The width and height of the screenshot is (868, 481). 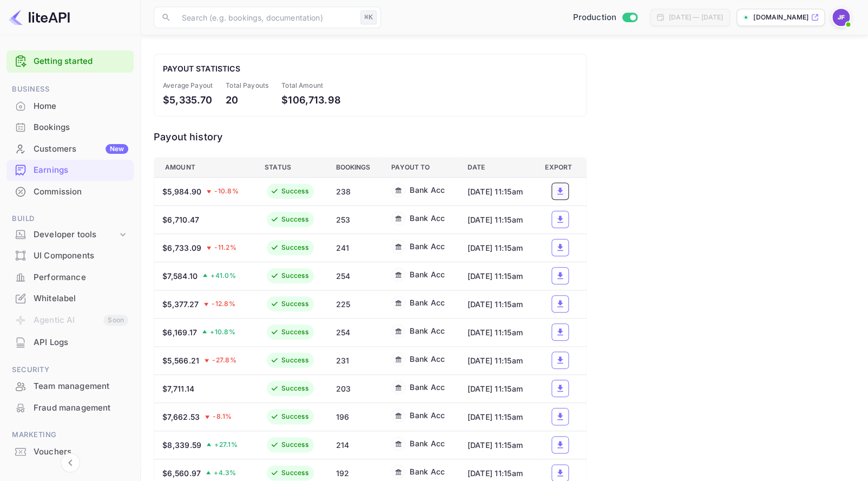 I want to click on div: $106,713.98, so click(x=311, y=100).